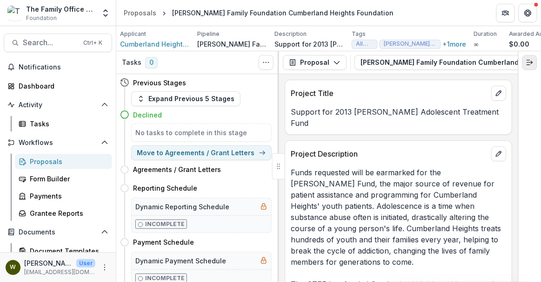 Image resolution: width=541 pixels, height=282 pixels. I want to click on button: Expand Previous 5 Stages, so click(186, 99).